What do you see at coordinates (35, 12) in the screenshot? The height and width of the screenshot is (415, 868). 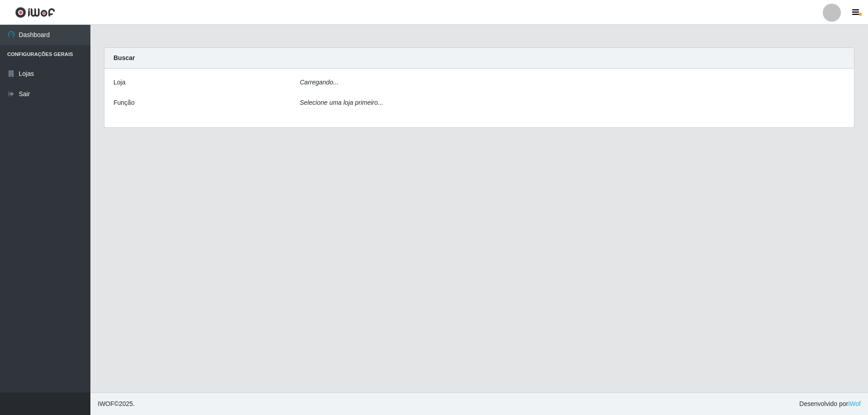 I see `img: CoreUI Logo` at bounding box center [35, 12].